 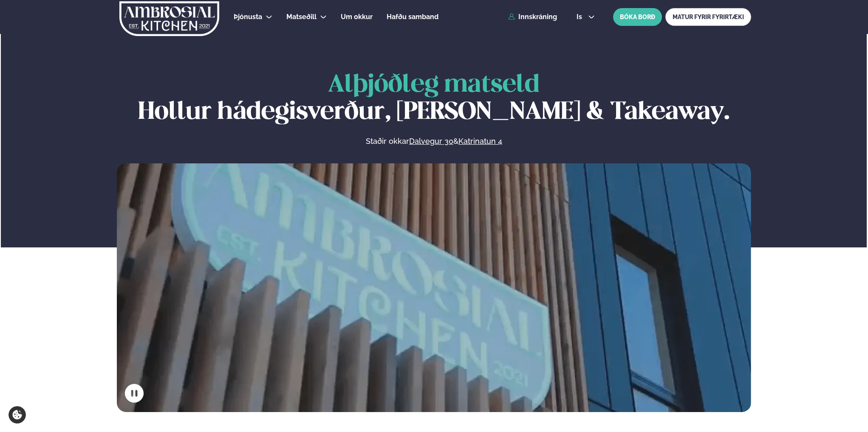 I want to click on a: Innskráning, so click(x=532, y=17).